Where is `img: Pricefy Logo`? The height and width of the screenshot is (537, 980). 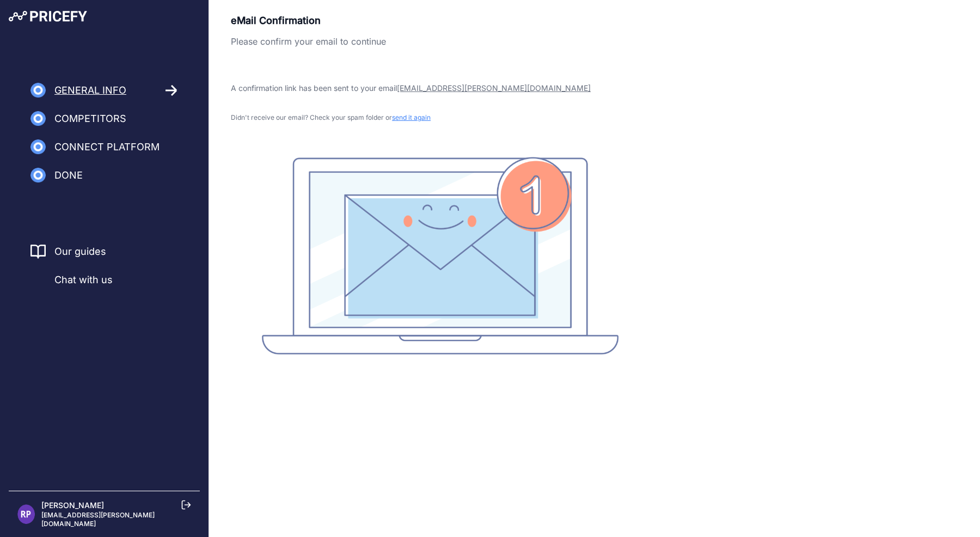
img: Pricefy Logo is located at coordinates (48, 16).